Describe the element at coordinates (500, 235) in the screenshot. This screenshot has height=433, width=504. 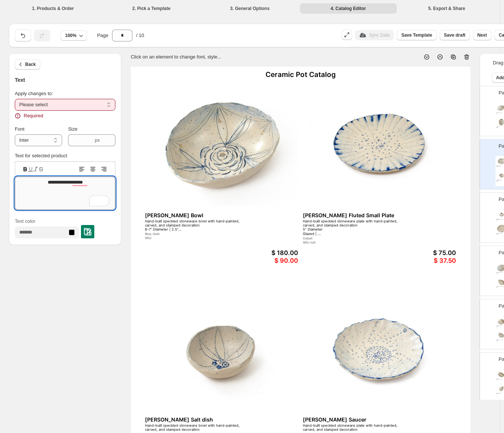
I see `div: SKU: 470-M` at that location.